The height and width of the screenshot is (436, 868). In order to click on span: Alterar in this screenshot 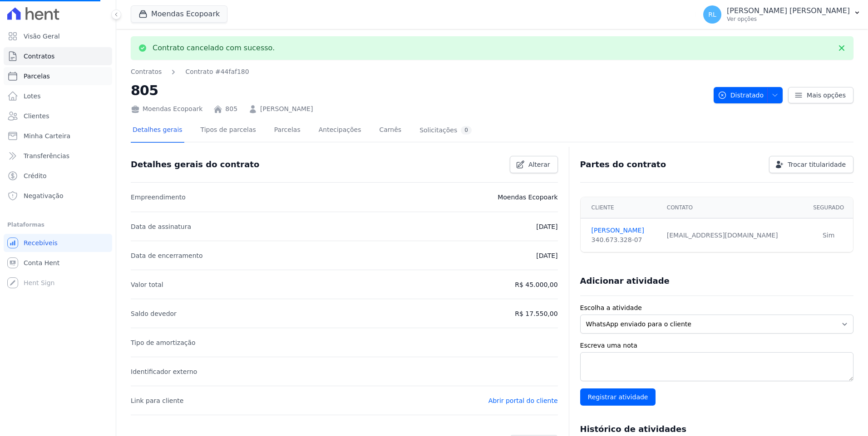, I will do `click(539, 164)`.